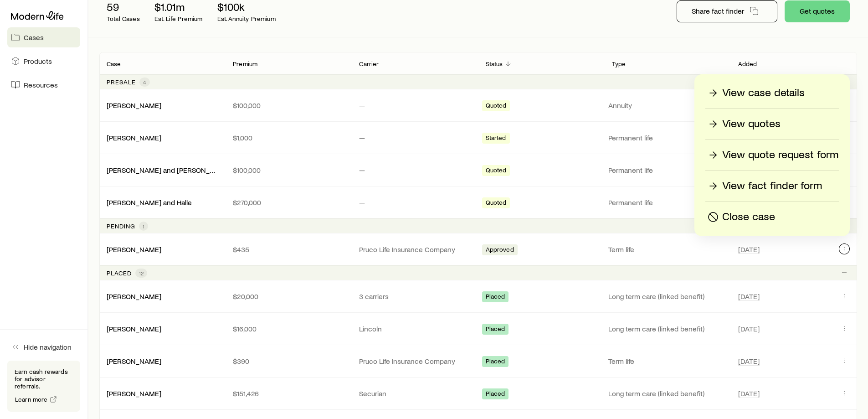  I want to click on p: Placed, so click(119, 273).